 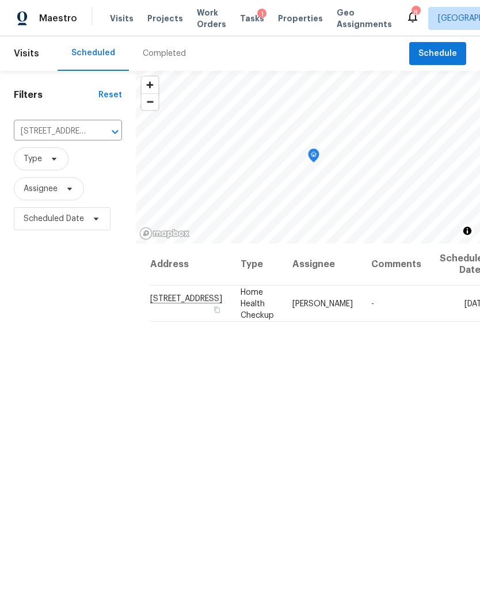 What do you see at coordinates (396, 264) in the screenshot?
I see `th: Comments` at bounding box center [396, 264].